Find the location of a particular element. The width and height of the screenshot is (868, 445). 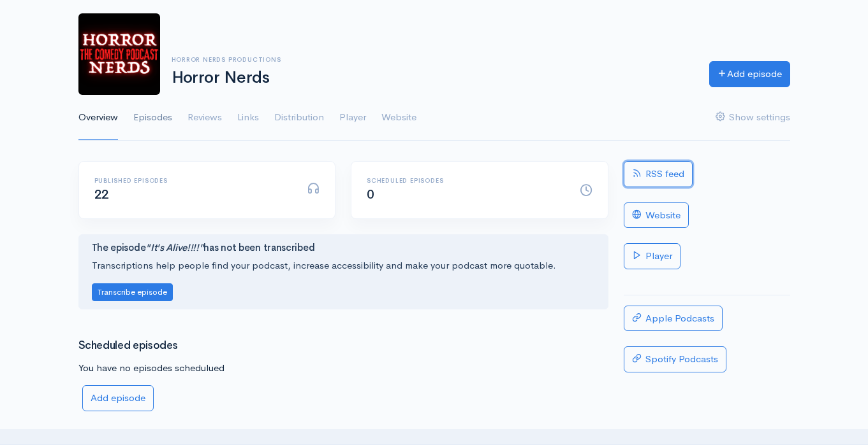

a: Spotify Podcasts is located at coordinates (674, 359).